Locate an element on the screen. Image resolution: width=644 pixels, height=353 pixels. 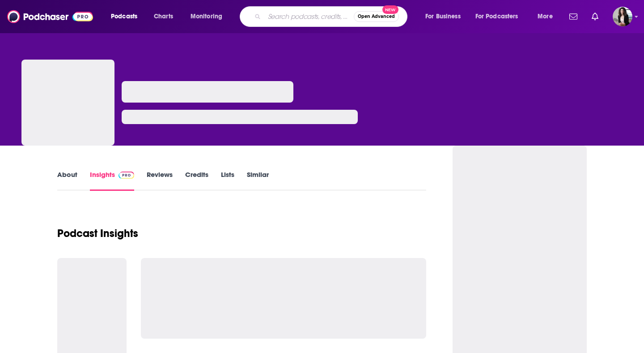
span: Open Advanced is located at coordinates (376, 17).